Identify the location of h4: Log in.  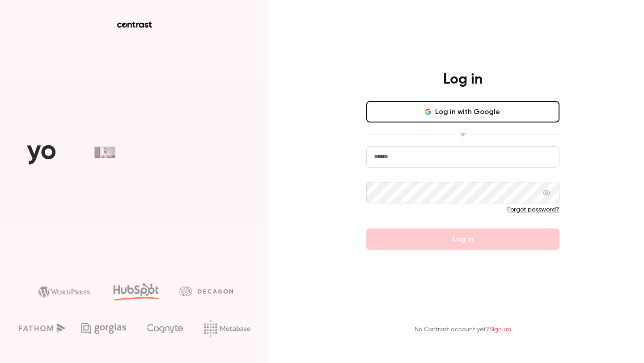
(463, 79).